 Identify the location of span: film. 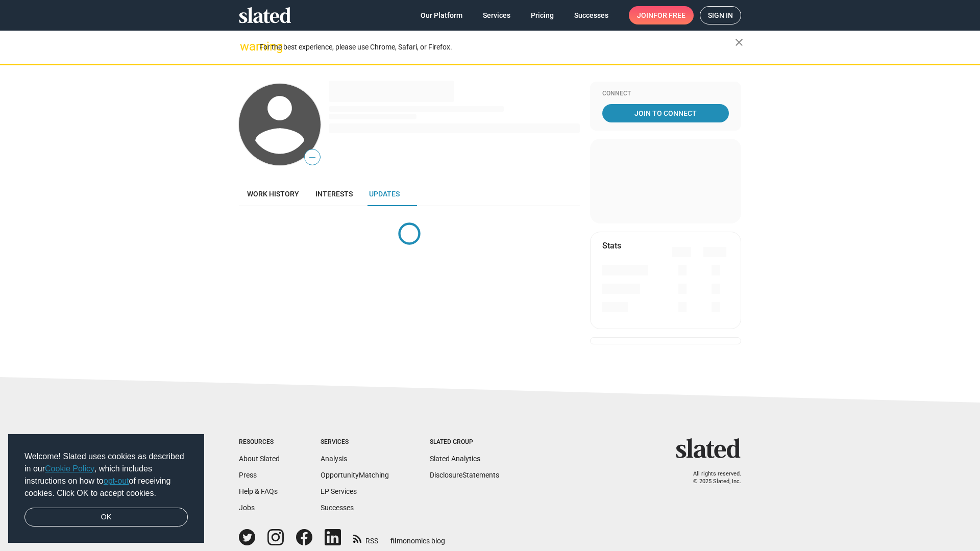
(396, 541).